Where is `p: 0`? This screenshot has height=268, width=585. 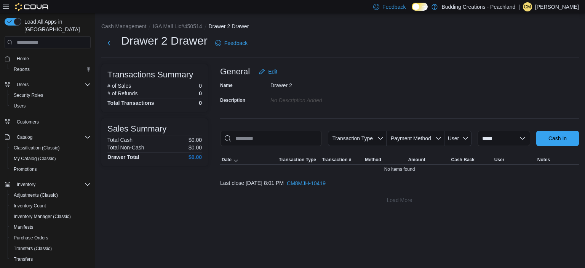
p: 0 is located at coordinates (200, 86).